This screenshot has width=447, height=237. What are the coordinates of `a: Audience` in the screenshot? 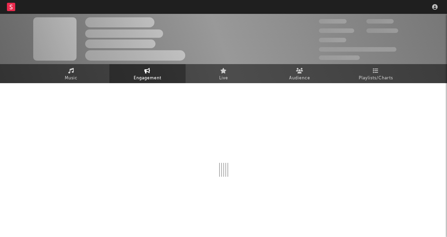 It's located at (300, 73).